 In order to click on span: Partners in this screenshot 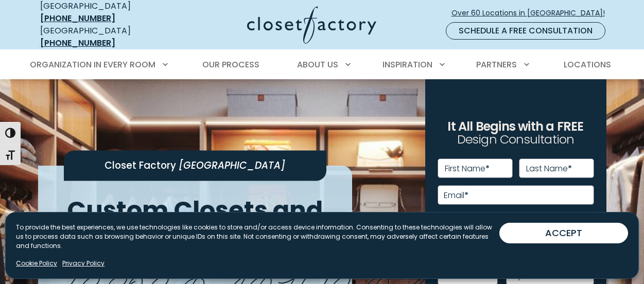, I will do `click(496, 64)`.